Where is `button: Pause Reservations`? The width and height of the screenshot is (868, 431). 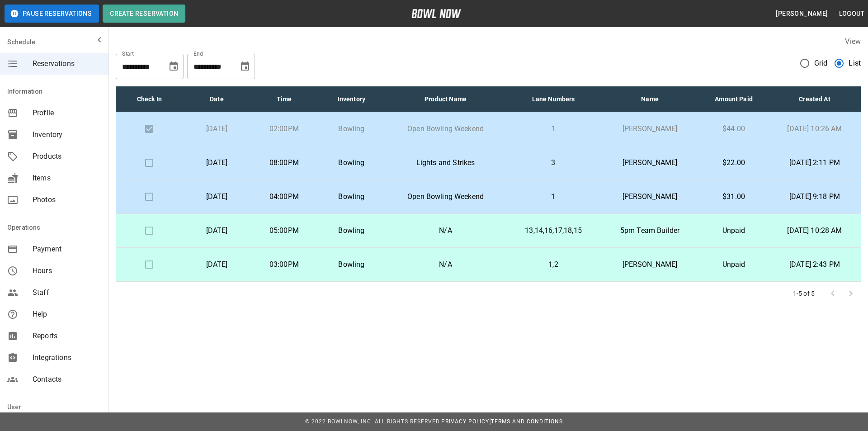 button: Pause Reservations is located at coordinates (52, 14).